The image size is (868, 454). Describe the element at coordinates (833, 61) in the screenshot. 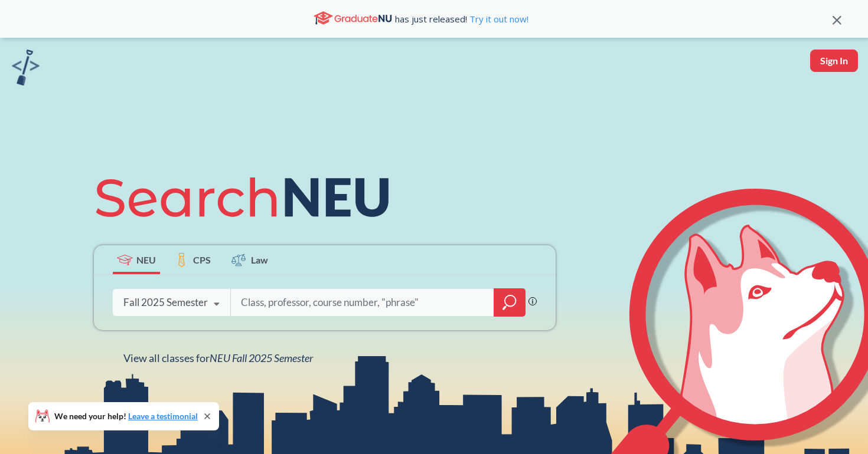

I see `button: Sign In` at that location.